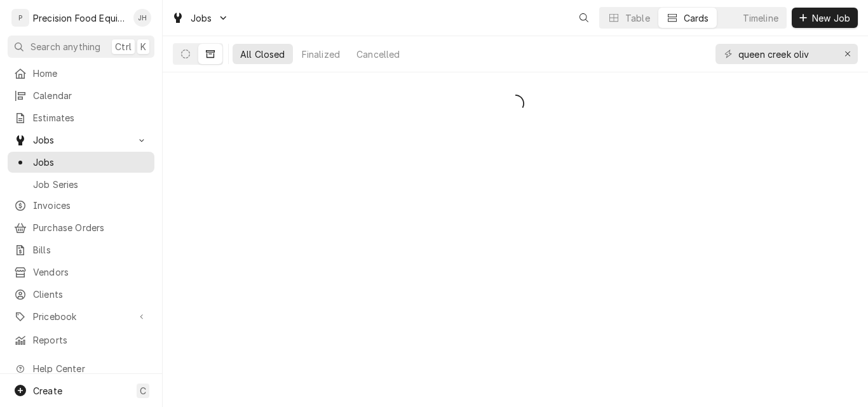 Image resolution: width=868 pixels, height=407 pixels. Describe the element at coordinates (90, 95) in the screenshot. I see `span: Calendar` at that location.